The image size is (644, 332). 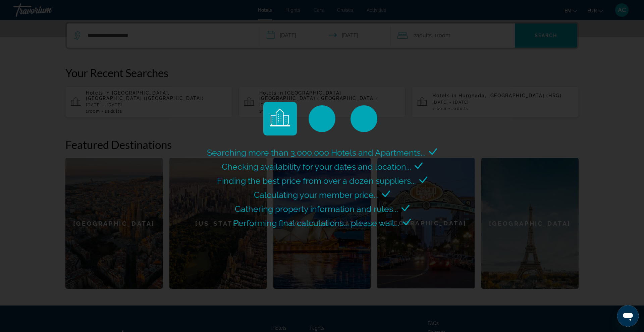 What do you see at coordinates (316, 167) in the screenshot?
I see `span: Checking availability for your dates and location...` at bounding box center [316, 167].